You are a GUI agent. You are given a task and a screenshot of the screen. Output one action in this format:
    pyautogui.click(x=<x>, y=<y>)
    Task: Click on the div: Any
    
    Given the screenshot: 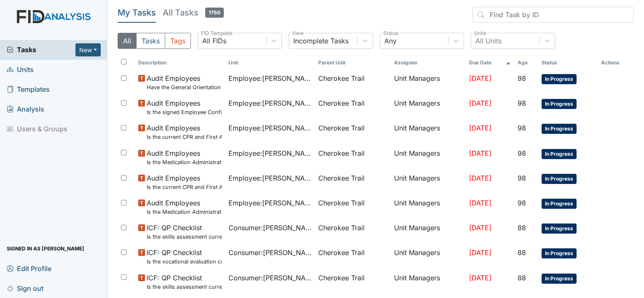 What is the action you would take?
    pyautogui.click(x=390, y=41)
    